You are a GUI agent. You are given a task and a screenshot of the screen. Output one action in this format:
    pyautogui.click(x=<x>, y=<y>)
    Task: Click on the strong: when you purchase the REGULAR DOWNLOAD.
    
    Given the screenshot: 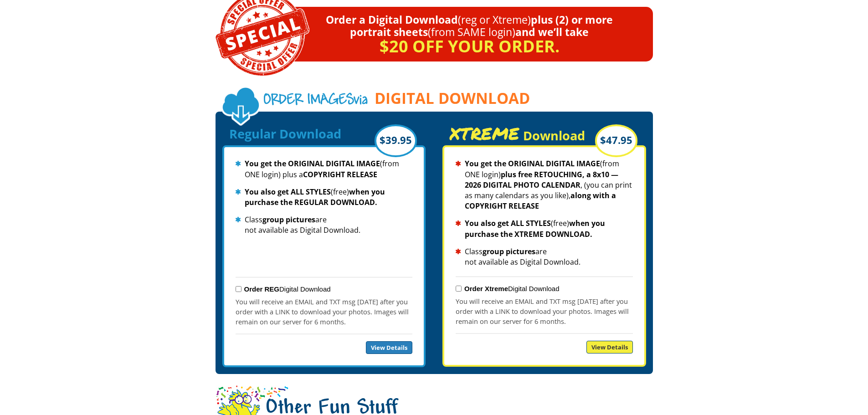 What is the action you would take?
    pyautogui.click(x=315, y=197)
    